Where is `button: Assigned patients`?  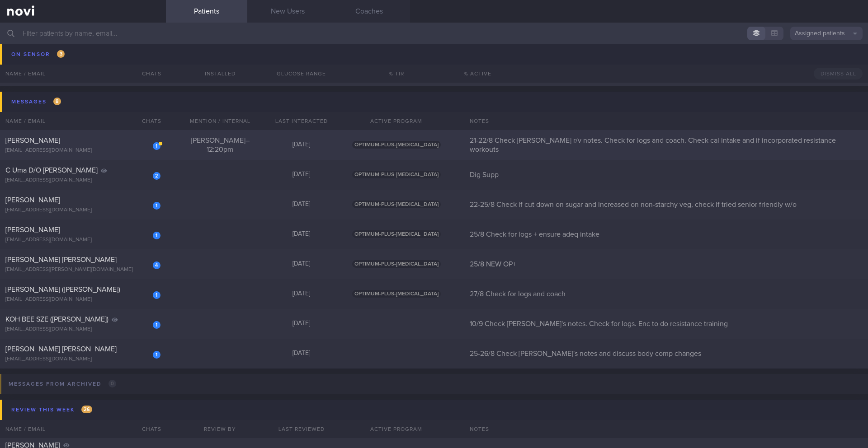 button: Assigned patients is located at coordinates (826, 33).